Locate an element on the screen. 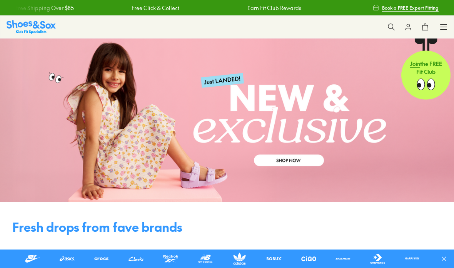 Image resolution: width=454 pixels, height=268 pixels. span: Join is located at coordinates (415, 63).